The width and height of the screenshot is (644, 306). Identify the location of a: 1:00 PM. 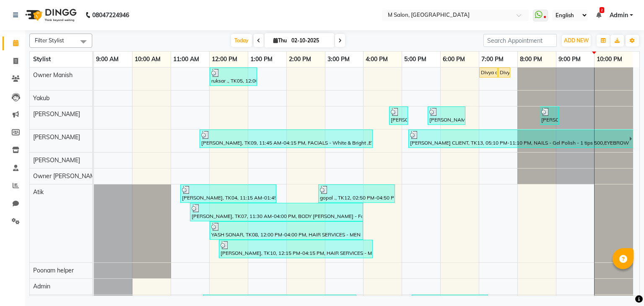
(261, 59).